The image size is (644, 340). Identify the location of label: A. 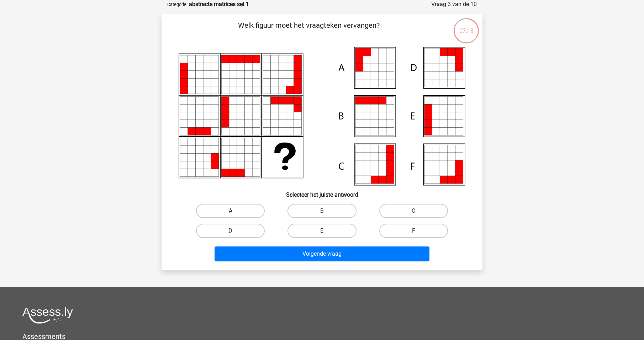
(230, 211).